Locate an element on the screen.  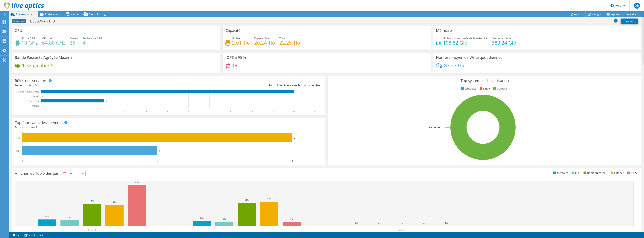
svg: \n is located at coordinates (613, 6).